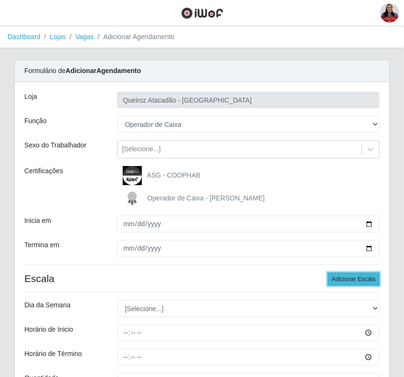  Describe the element at coordinates (134, 199) in the screenshot. I see `img: Operador de Caixa - Queiroz Atacadão` at that location.